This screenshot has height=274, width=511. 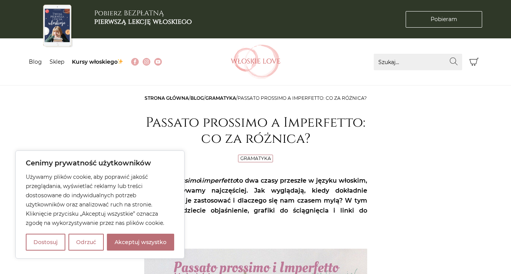 I want to click on button: Dostosuj, so click(x=45, y=243).